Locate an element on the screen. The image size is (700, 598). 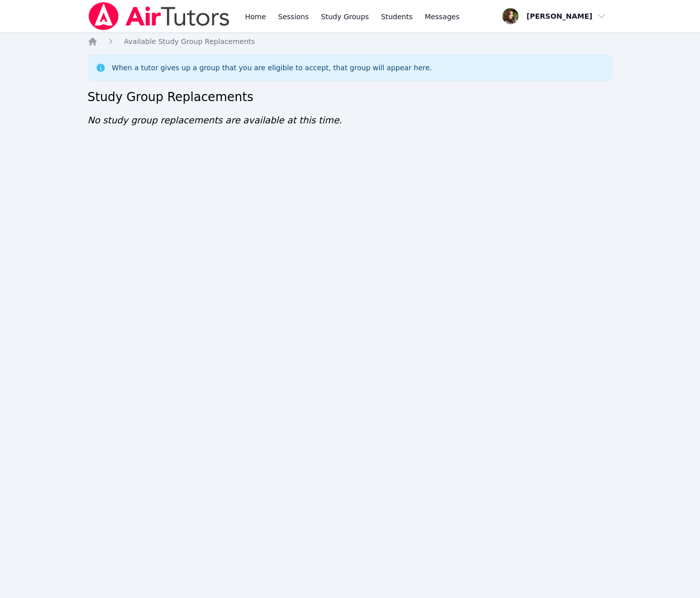
nav: Breadcrumb is located at coordinates (350, 42).